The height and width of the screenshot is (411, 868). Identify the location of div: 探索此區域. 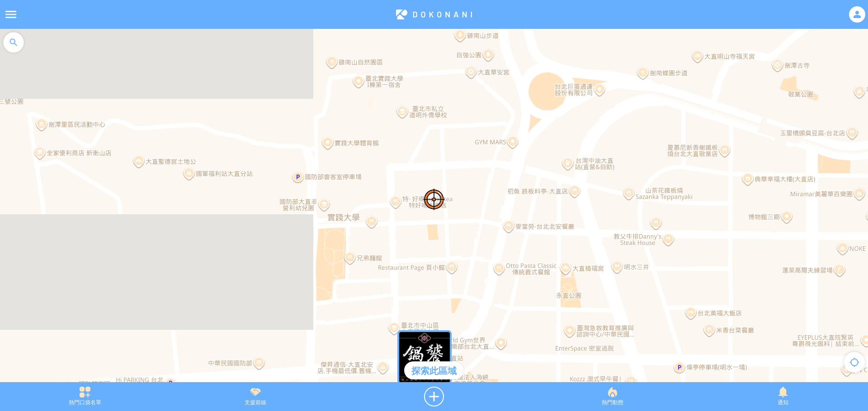
(434, 371).